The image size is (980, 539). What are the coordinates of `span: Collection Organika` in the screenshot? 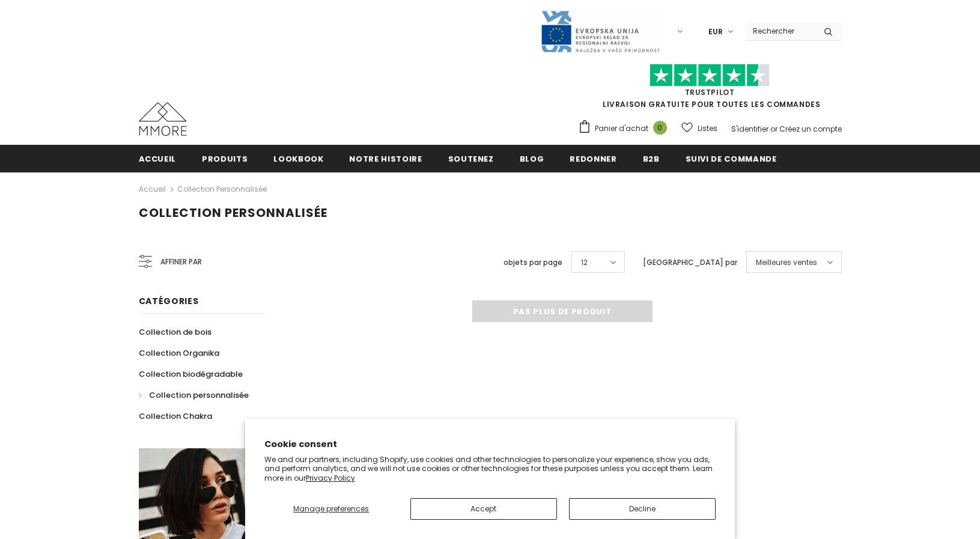 It's located at (179, 352).